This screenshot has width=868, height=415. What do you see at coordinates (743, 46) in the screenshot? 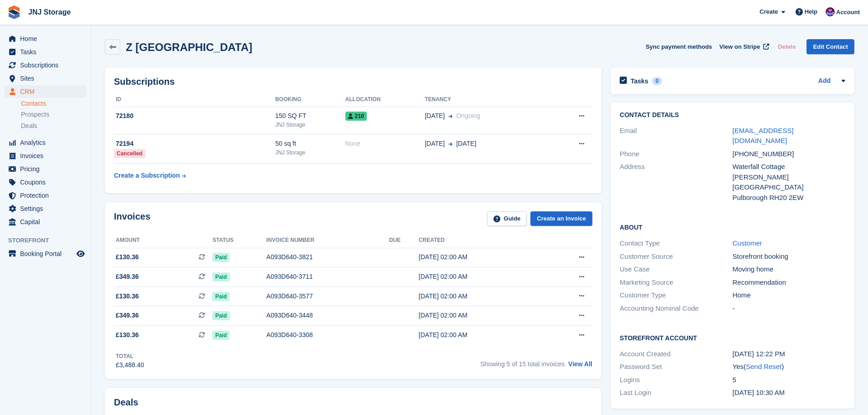
I see `a: View on Stripe` at bounding box center [743, 46].